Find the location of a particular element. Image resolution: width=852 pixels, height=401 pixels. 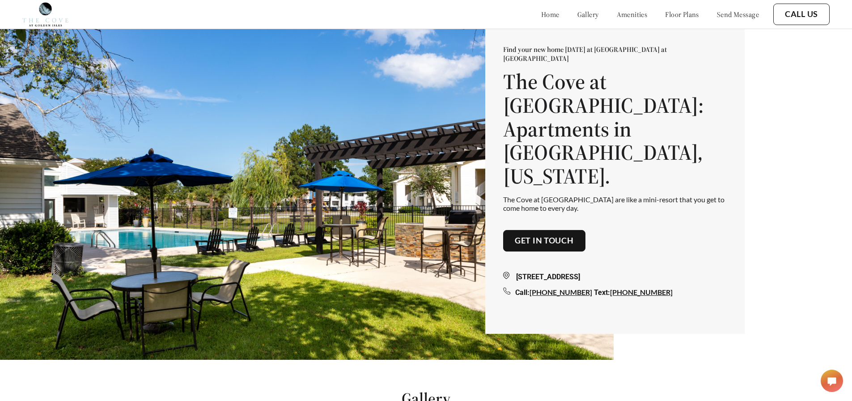

a: send message is located at coordinates (738, 14).